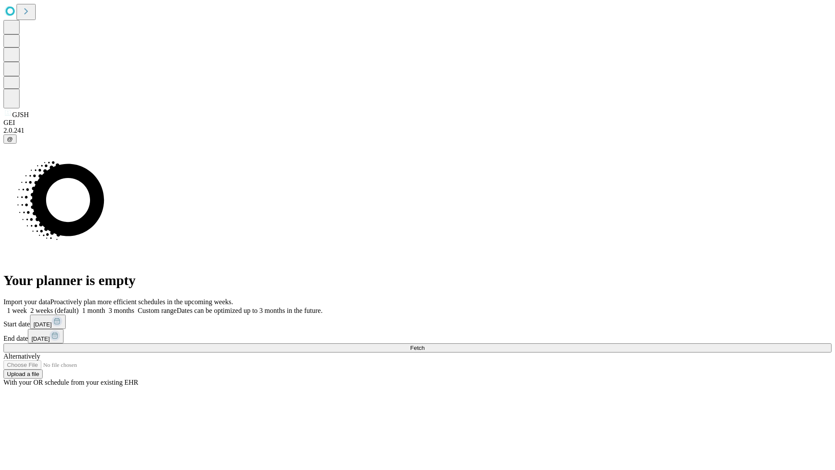 The width and height of the screenshot is (835, 470). Describe the element at coordinates (417, 348) in the screenshot. I see `span: Fetch` at that location.